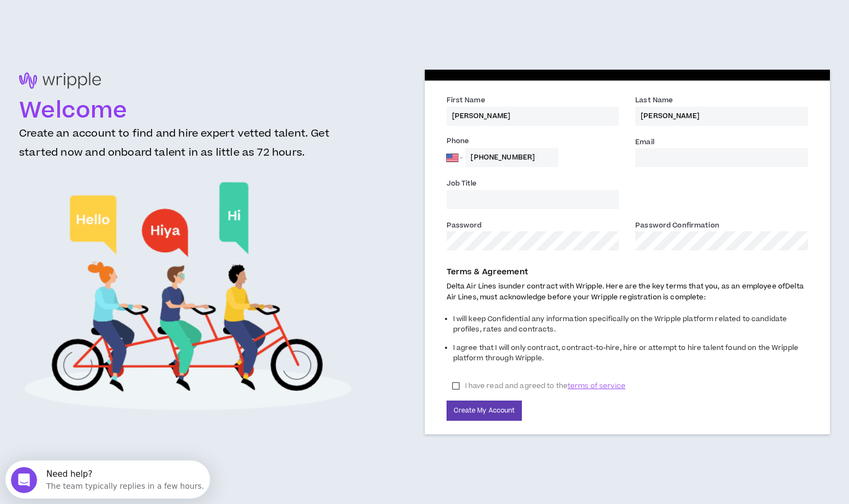 Image resolution: width=849 pixels, height=504 pixels. What do you see at coordinates (462, 185) in the screenshot?
I see `label: Job Title` at bounding box center [462, 185].